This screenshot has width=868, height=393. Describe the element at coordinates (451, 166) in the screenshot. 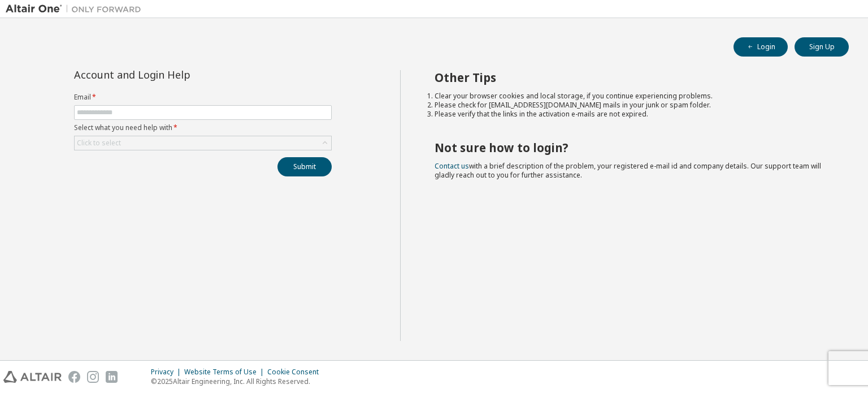

I see `a: Contact us` at that location.